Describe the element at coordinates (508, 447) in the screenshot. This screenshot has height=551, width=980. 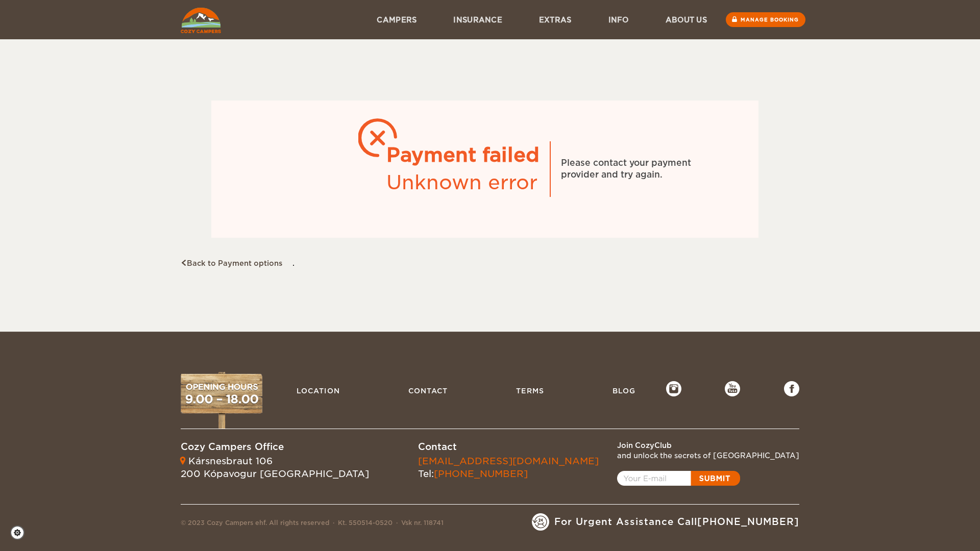
I see `div: Contact` at that location.